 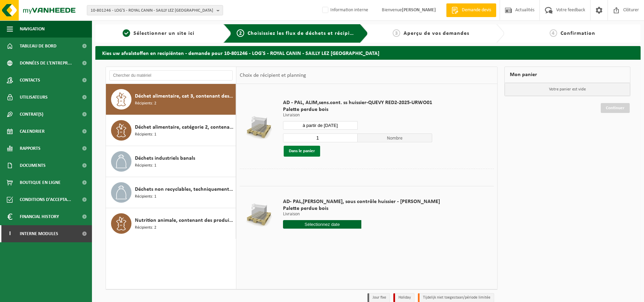 What do you see at coordinates (165, 158) in the screenshot?
I see `span: Déchets industriels banals` at bounding box center [165, 158].